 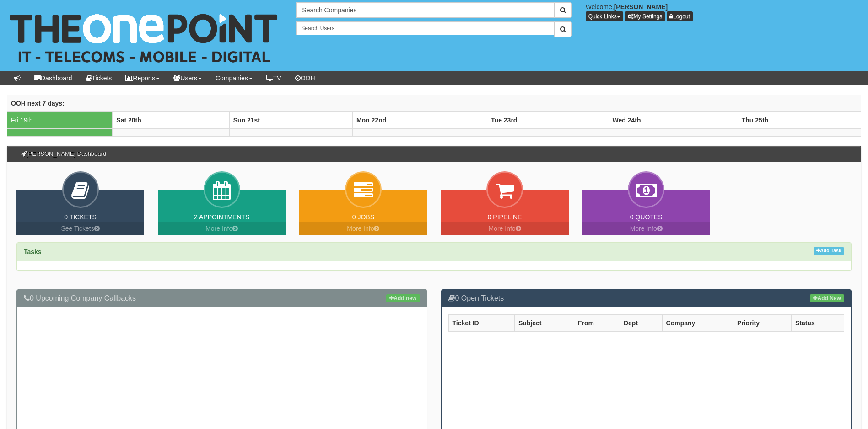 What do you see at coordinates (698, 323) in the screenshot?
I see `th: Company` at bounding box center [698, 323].